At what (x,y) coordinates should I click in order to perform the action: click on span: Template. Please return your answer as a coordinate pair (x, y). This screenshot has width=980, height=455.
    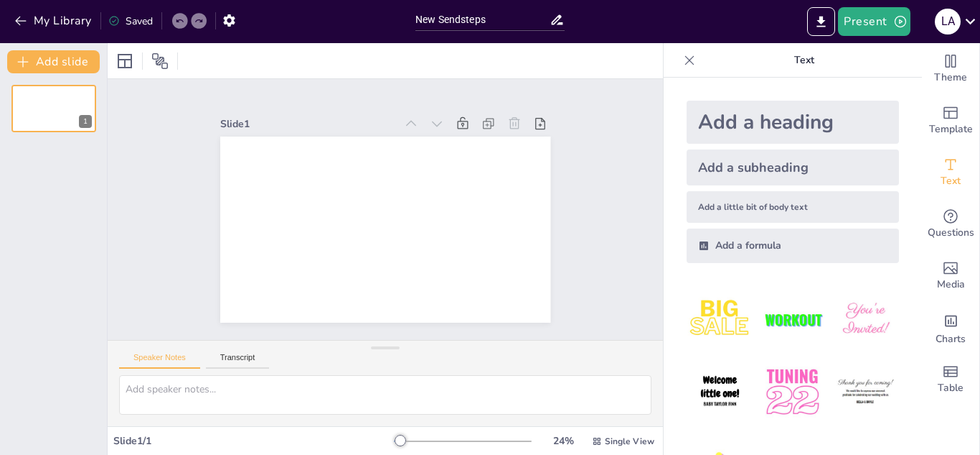
    Looking at the image, I should click on (951, 129).